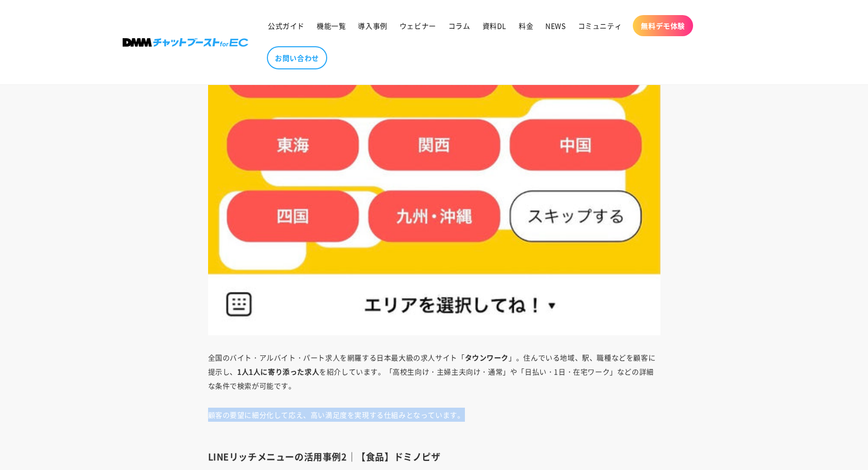 The height and width of the screenshot is (470, 868). I want to click on strong: タウンワーク, so click(487, 358).